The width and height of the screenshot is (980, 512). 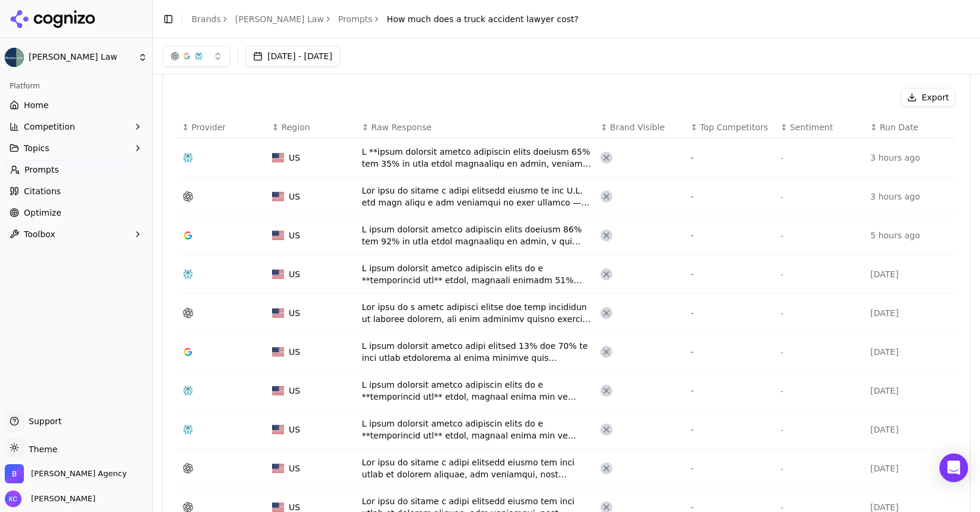 What do you see at coordinates (312, 127) in the screenshot?
I see `div: ↕Region` at bounding box center [312, 127].